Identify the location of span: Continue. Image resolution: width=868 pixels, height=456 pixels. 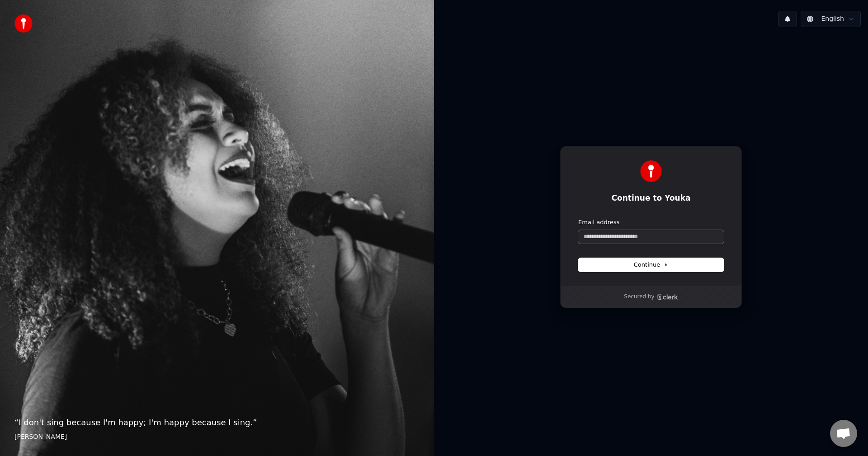
(651, 265).